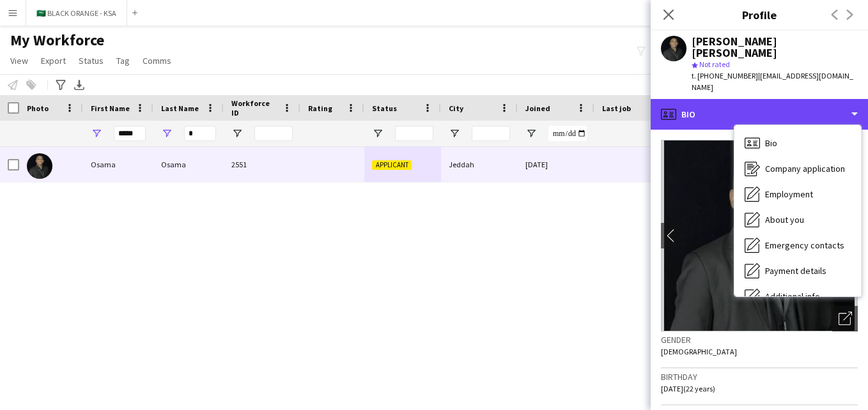  What do you see at coordinates (262, 164) in the screenshot?
I see `div: 2551` at bounding box center [262, 164].